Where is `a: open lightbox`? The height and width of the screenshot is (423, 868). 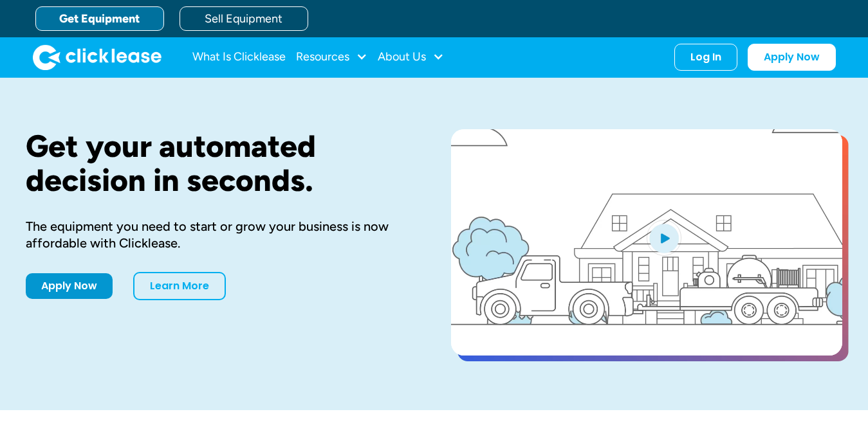 a: open lightbox is located at coordinates (647, 243).